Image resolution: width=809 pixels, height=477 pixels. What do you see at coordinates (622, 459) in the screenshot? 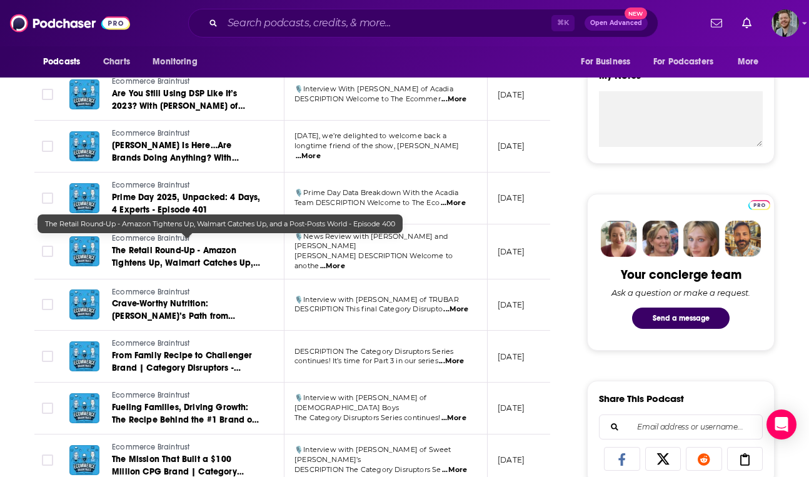
I see `a: Share on Facebook` at bounding box center [622, 459].